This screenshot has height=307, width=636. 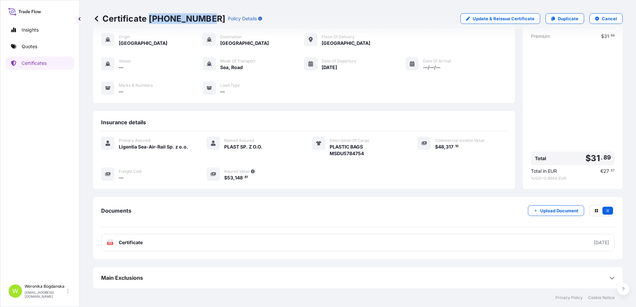 I want to click on button: Upload Document, so click(x=555, y=211).